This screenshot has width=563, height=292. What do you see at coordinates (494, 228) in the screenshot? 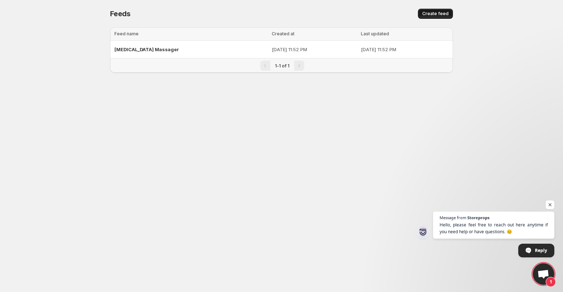
I see `span: Hello, please feel free to reach out here anytime if you need help or have questions. 😊` at bounding box center [494, 228].